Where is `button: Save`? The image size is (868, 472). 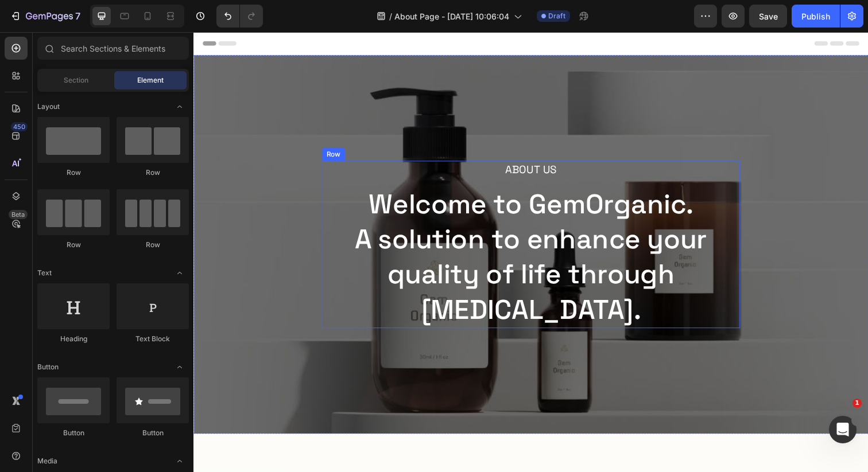 button: Save is located at coordinates (768, 16).